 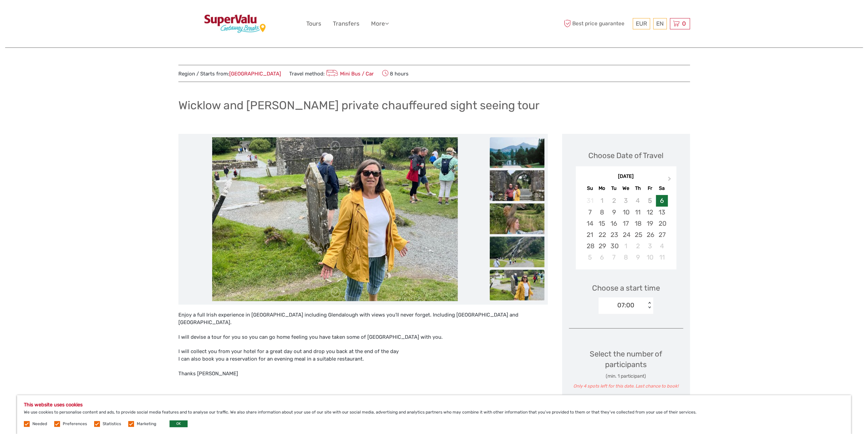 I want to click on span: Choose a start time, so click(x=626, y=288).